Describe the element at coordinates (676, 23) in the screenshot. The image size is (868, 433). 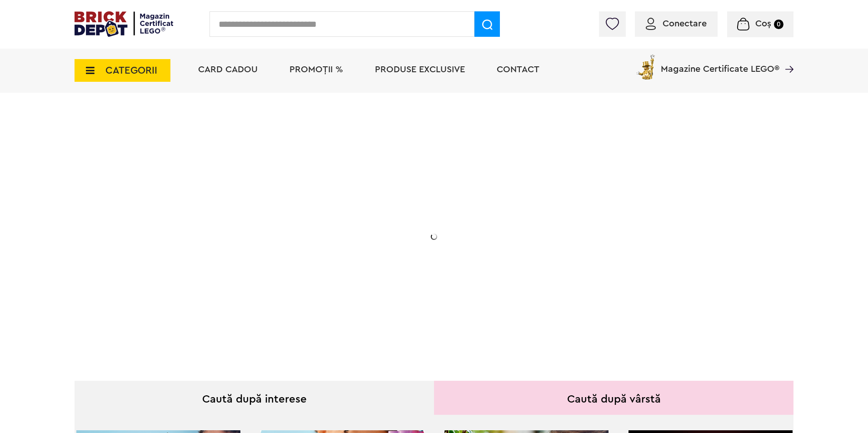
I see `a: Conectare` at that location.